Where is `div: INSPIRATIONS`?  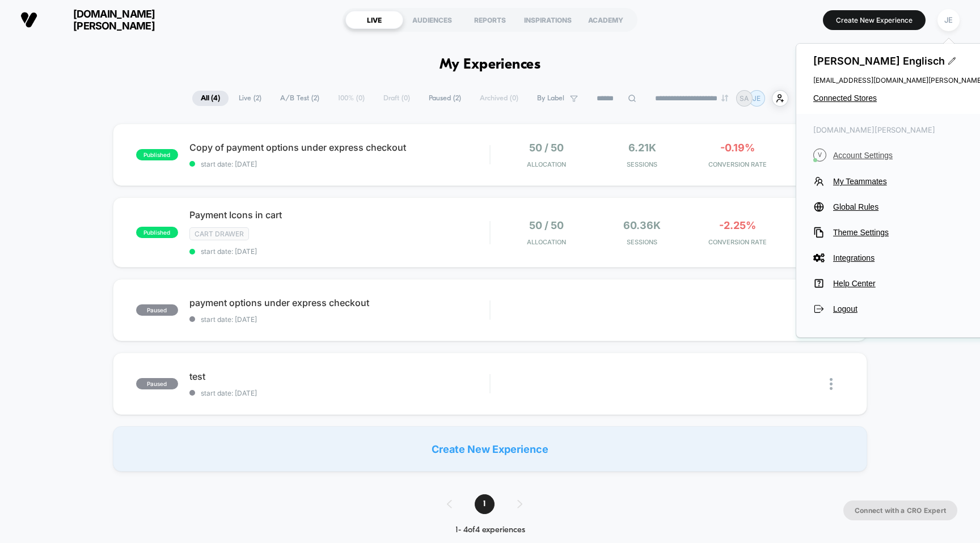
div: INSPIRATIONS is located at coordinates (548, 20).